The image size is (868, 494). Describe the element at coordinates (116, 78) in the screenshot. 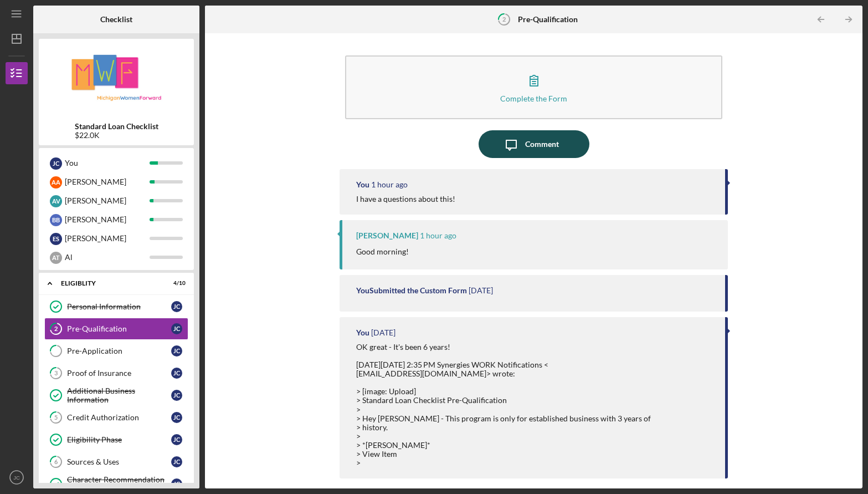

I see `img: Product logo` at that location.